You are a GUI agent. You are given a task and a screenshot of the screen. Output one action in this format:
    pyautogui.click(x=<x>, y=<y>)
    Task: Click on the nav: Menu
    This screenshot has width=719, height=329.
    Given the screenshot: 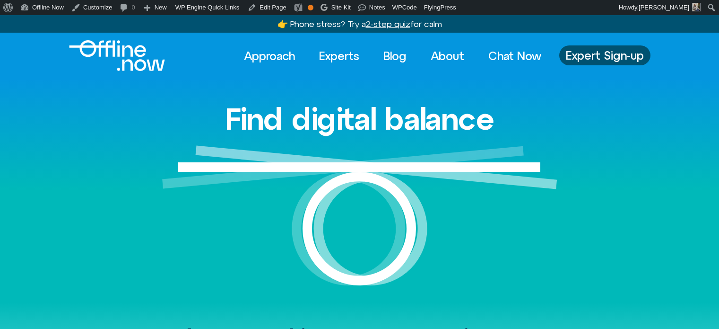 What is the action you would take?
    pyautogui.click(x=393, y=56)
    